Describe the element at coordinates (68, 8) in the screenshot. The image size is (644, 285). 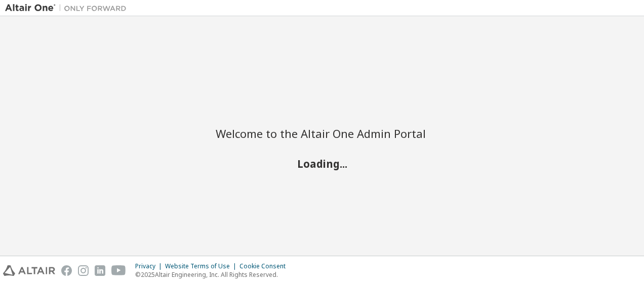
I see `img: Altair One` at that location.